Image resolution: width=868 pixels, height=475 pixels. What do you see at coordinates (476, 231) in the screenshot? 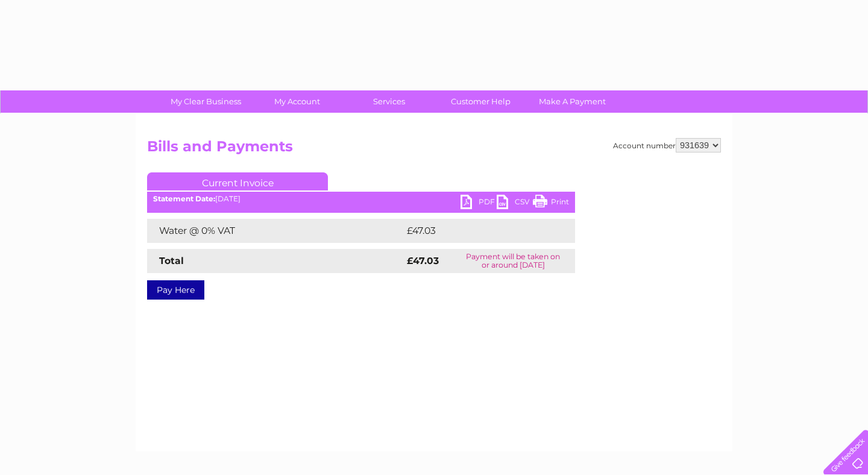
I see `td: £47.03` at bounding box center [476, 231].